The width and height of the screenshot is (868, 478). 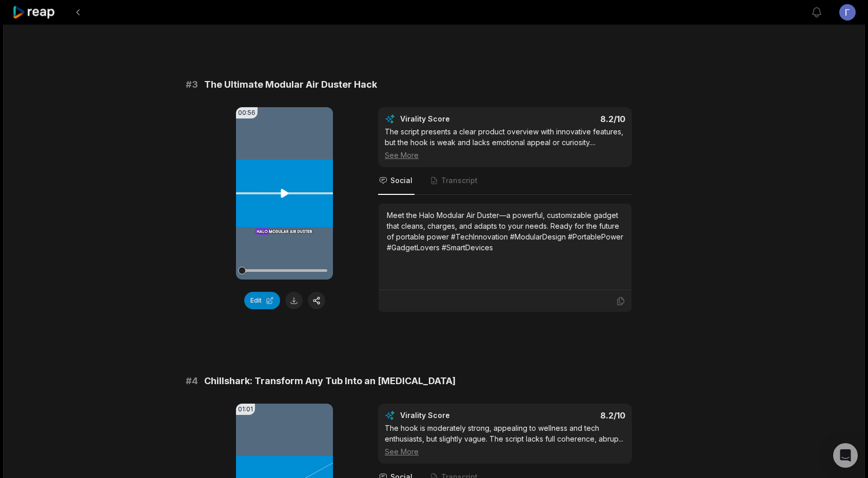 I want to click on div: Meet the Halo Modular Air Duster—a powerful, customizable gadget that cleans, charges, and adapts..., so click(x=504, y=231).